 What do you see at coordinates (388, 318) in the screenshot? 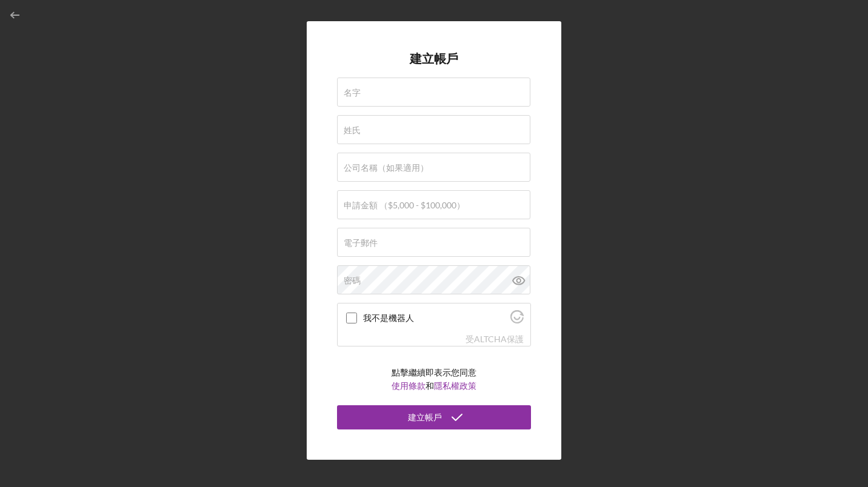
I see `font: 我不是機器人` at bounding box center [388, 318].